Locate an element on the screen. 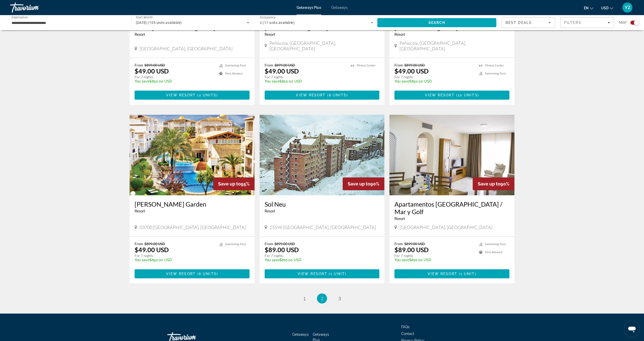 The height and width of the screenshot is (341, 644). span: Start Month is located at coordinates (144, 18).